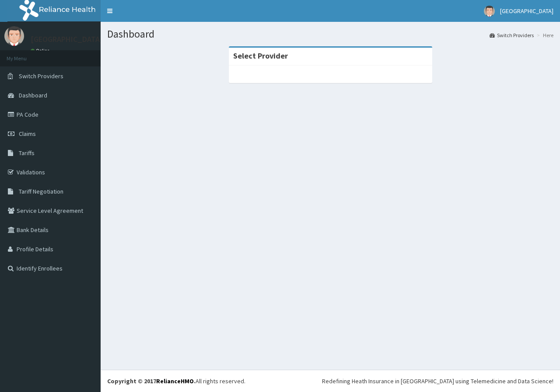 Image resolution: width=560 pixels, height=392 pixels. What do you see at coordinates (152, 381) in the screenshot?
I see `strong: Copyright © 2017 .` at bounding box center [152, 381].